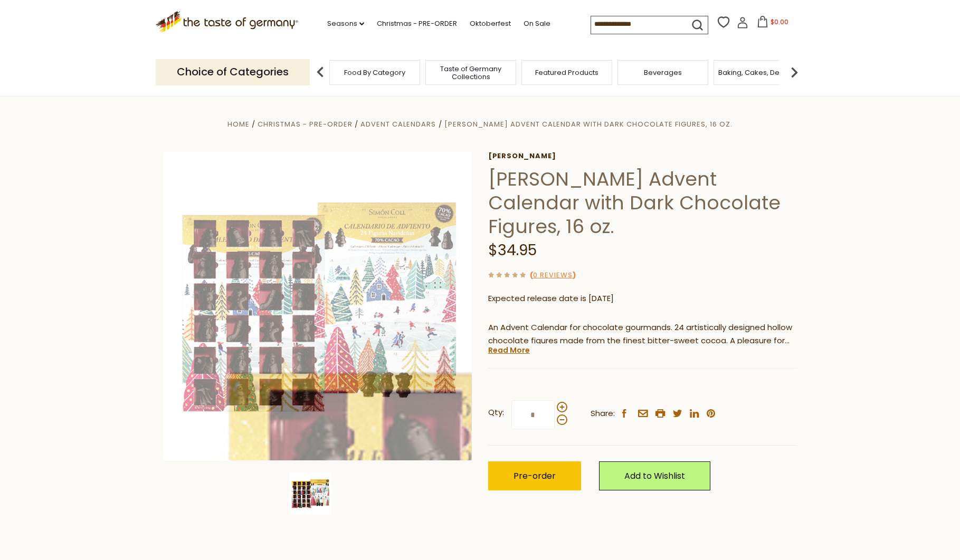 The height and width of the screenshot is (560, 960). Describe the element at coordinates (375, 72) in the screenshot. I see `a: Food By Category` at that location.